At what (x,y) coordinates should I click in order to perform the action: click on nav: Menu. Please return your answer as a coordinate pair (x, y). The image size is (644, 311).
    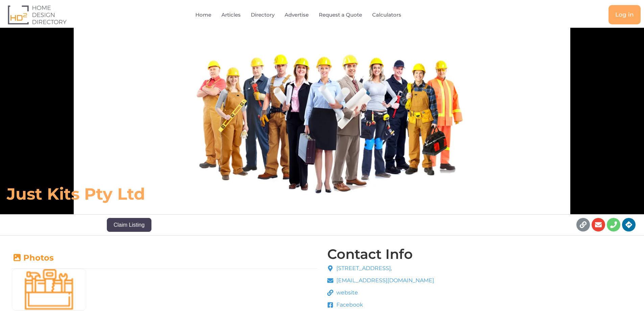
    Looking at the image, I should click on (306, 15).